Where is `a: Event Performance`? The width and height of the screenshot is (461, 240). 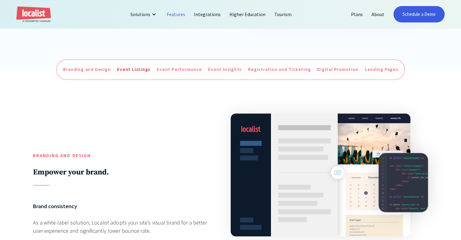 a: Event Performance is located at coordinates (179, 69).